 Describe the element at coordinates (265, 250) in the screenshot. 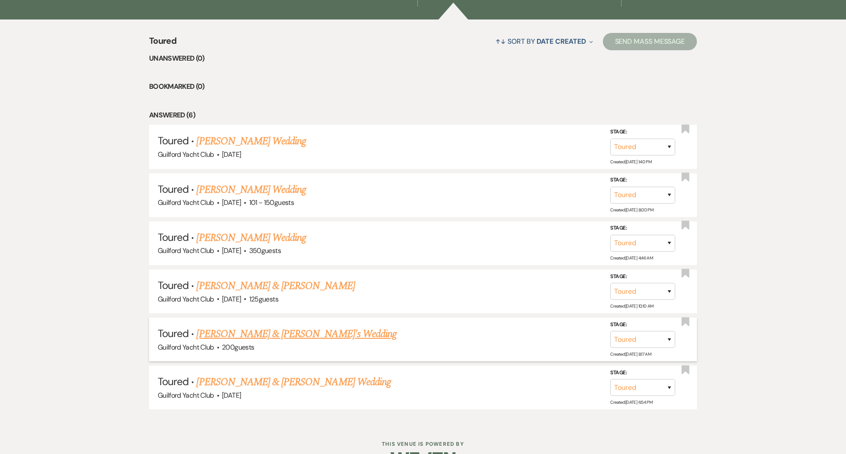

I see `span: 350 guests` at that location.